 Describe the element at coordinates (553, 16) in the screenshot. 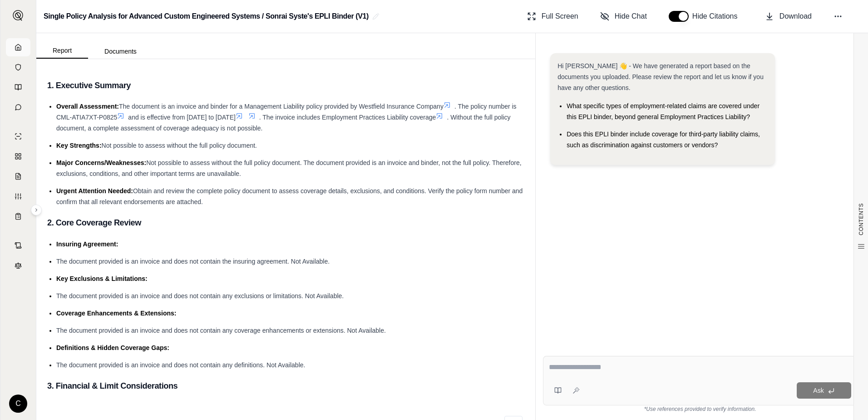

I see `button: Full Screen` at that location.